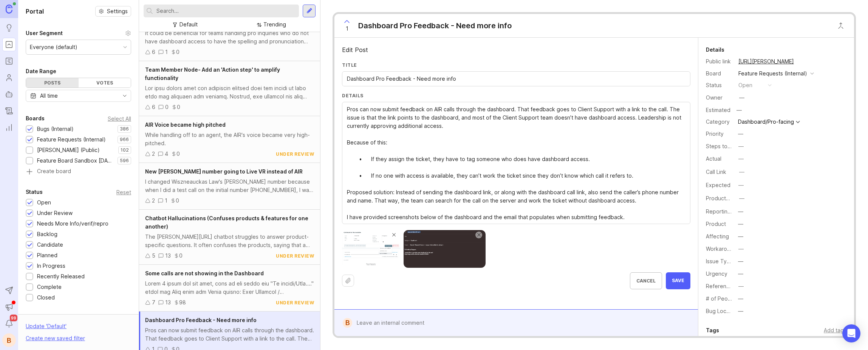 This screenshot has height=350, width=868. What do you see at coordinates (124, 129) in the screenshot?
I see `p: 386` at bounding box center [124, 129].